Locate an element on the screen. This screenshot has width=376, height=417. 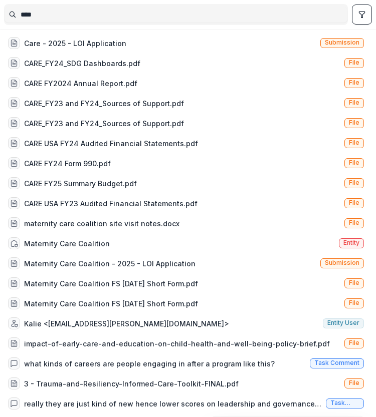
button: toggle filters is located at coordinates (362, 15).